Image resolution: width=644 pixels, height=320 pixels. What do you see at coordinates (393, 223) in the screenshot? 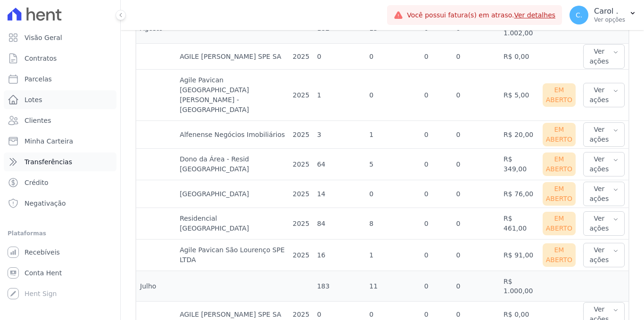
I see `td: 8` at bounding box center [393, 223].